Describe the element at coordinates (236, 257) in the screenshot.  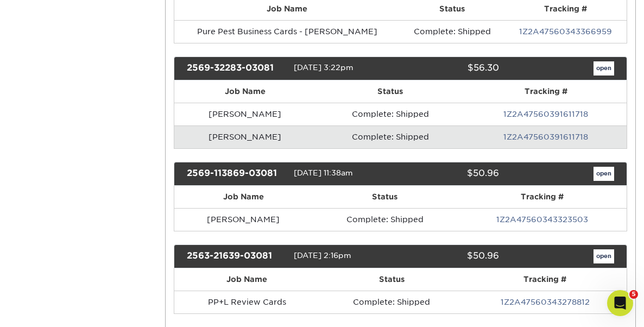
I see `div: 2563-21639-03081` at that location.